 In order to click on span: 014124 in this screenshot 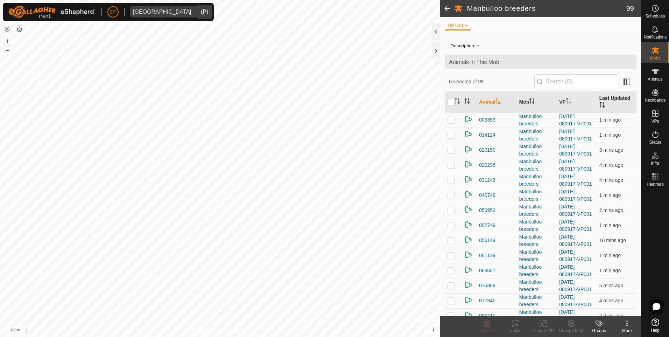, I will do `click(487, 135)`.